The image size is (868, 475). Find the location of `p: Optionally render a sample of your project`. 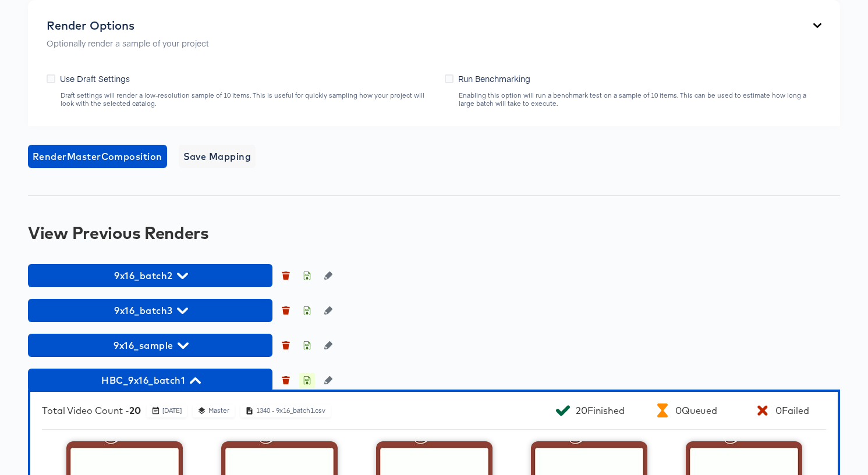

p: Optionally render a sample of your project is located at coordinates (128, 43).